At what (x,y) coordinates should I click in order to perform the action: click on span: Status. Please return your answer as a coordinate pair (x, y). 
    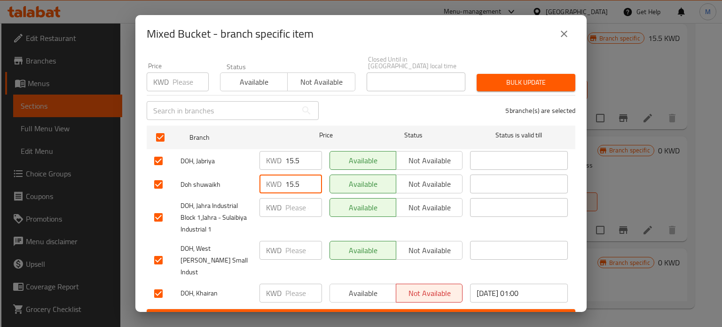
    Looking at the image, I should click on (414, 135).